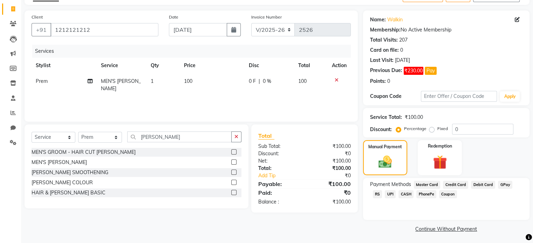 Image resolution: width=533 pixels, height=243 pixels. I want to click on img: _gift.svg, so click(440, 163).